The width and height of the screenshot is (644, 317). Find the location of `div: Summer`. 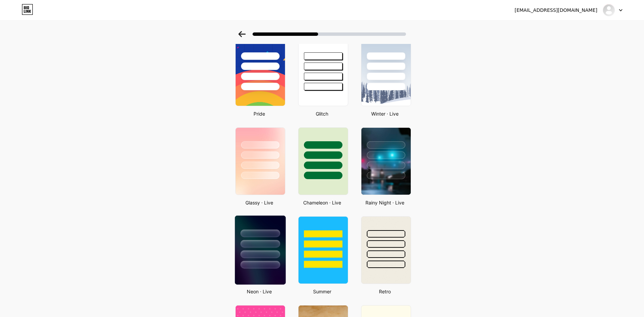

div: Summer is located at coordinates (322, 291).